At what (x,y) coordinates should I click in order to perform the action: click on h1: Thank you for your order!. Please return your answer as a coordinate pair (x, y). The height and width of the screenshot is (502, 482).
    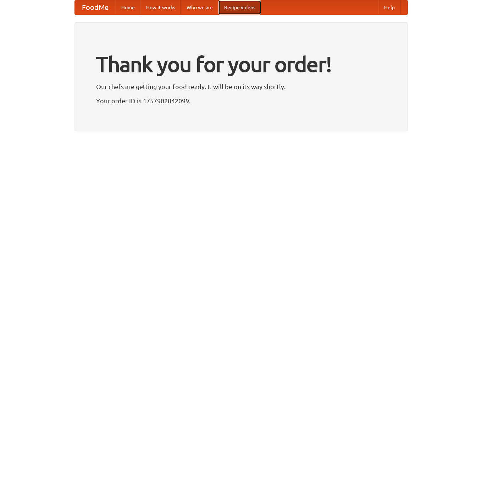
    Looking at the image, I should click on (241, 64).